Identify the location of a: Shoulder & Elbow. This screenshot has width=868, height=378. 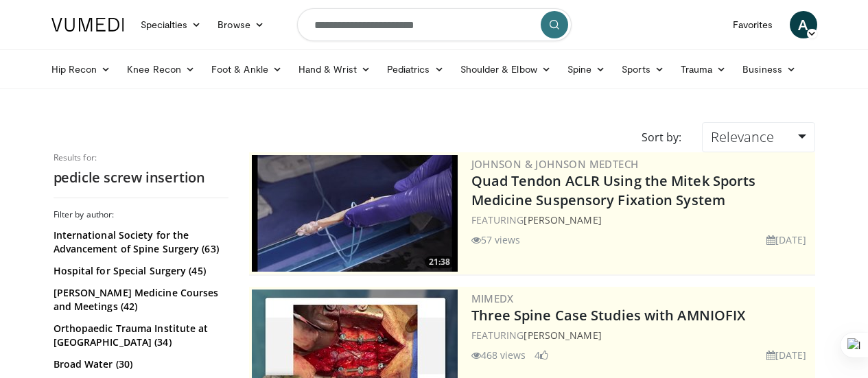
(505, 69).